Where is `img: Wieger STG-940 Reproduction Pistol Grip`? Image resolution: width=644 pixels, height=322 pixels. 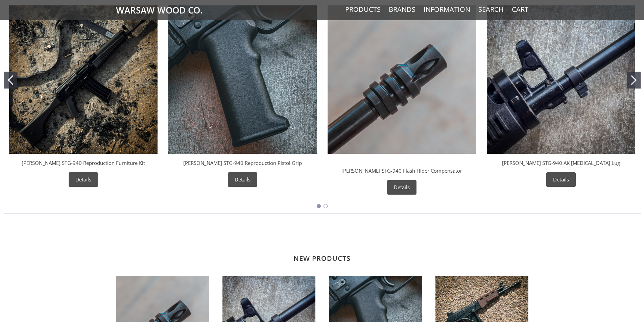
img: Wieger STG-940 Reproduction Pistol Grip is located at coordinates (242, 80).